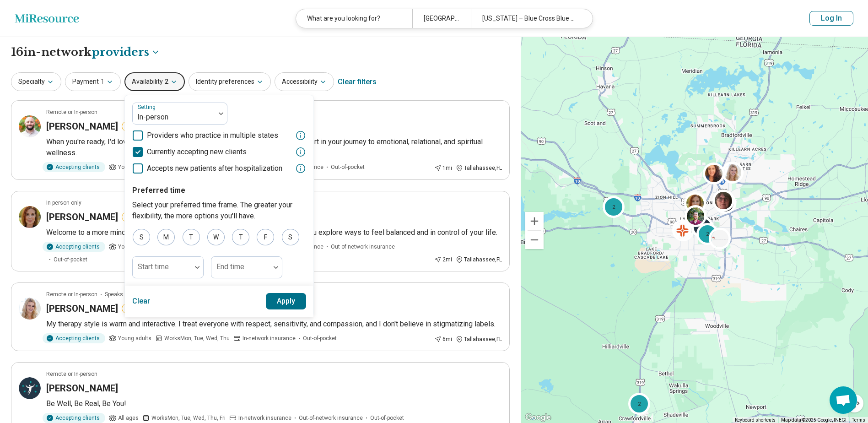 The width and height of the screenshot is (868, 423). What do you see at coordinates (197, 152) in the screenshot?
I see `span: Currently accepting new clients` at bounding box center [197, 152].